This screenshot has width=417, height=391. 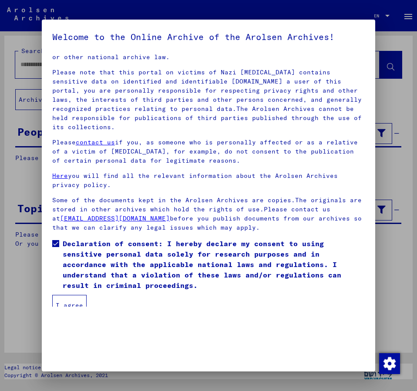 What do you see at coordinates (69, 306) in the screenshot?
I see `button: I agree` at bounding box center [69, 306].